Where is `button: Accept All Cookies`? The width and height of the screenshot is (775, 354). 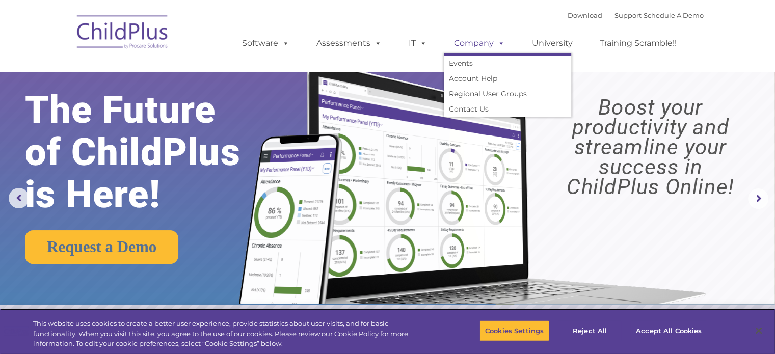
button: Accept All Cookies is located at coordinates (669, 331).